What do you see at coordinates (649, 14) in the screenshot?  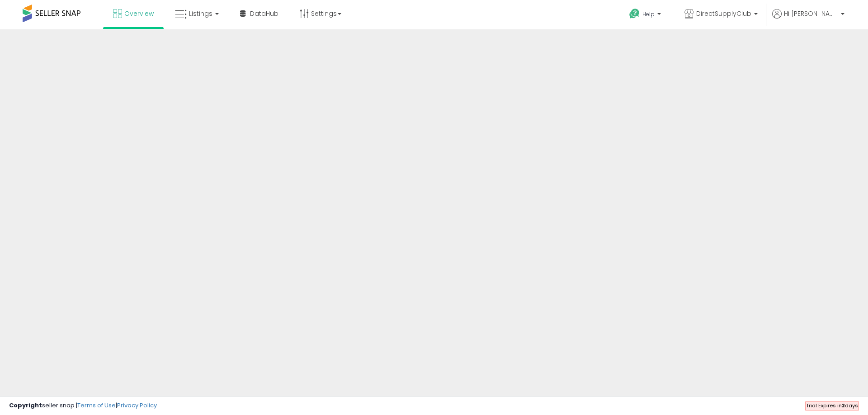 I see `span: Help` at bounding box center [649, 14].